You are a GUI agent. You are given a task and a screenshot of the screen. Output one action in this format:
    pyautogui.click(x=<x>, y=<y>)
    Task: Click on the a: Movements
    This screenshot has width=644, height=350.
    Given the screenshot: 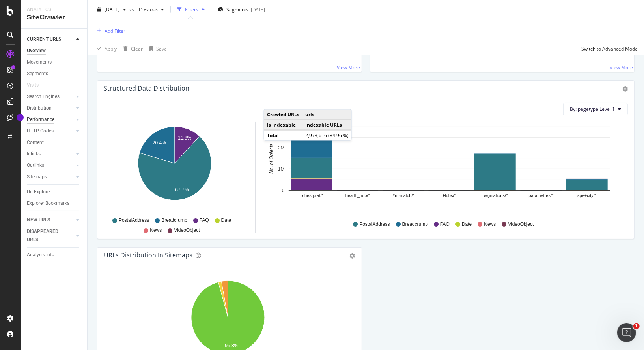 What is the action you would take?
    pyautogui.click(x=54, y=62)
    